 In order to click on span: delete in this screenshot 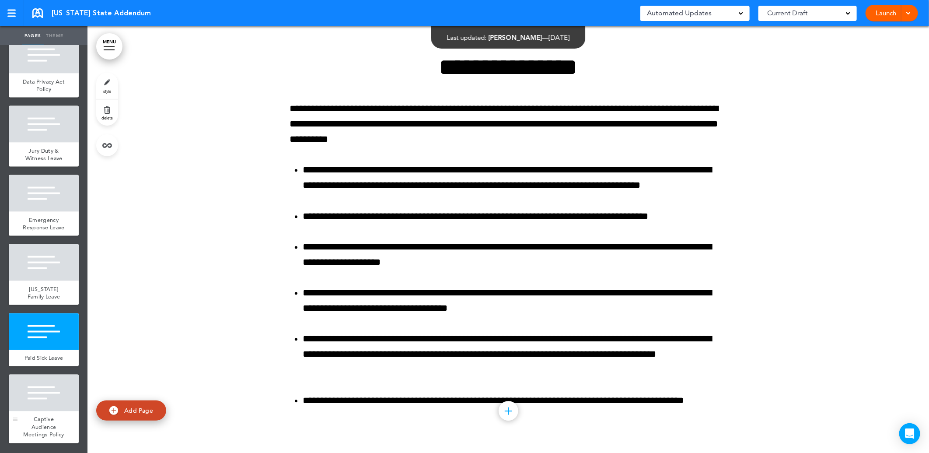, I will do `click(107, 118)`.